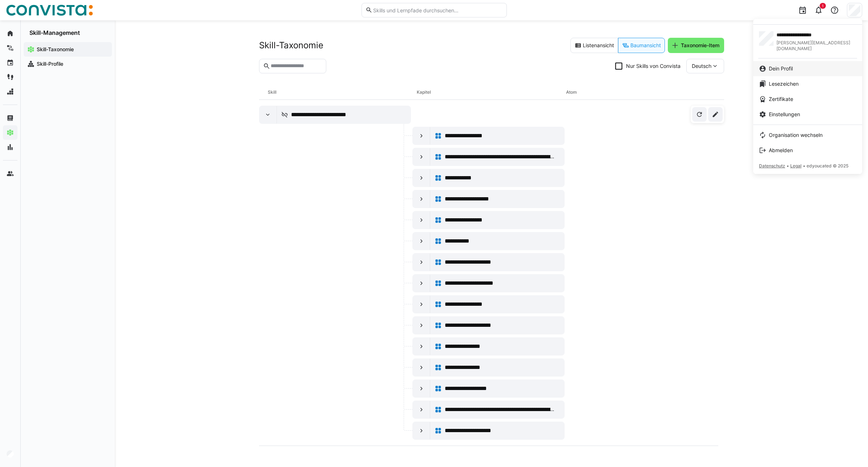 Image resolution: width=868 pixels, height=467 pixels. I want to click on span: Abmelden, so click(781, 150).